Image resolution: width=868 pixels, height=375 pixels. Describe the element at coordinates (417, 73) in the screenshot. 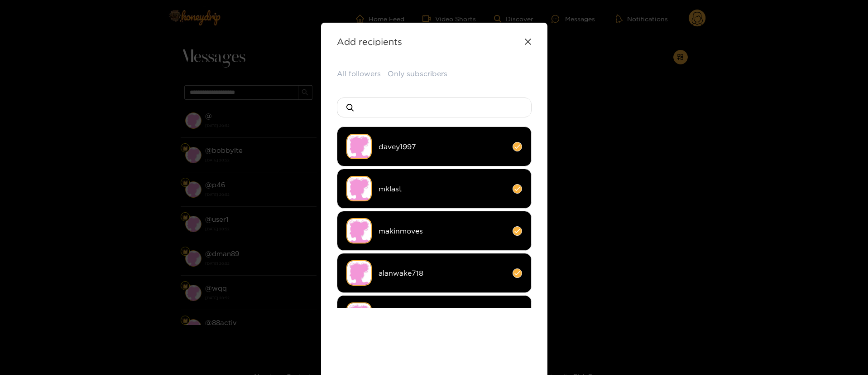

I see `button: Only subscribers` at that location.